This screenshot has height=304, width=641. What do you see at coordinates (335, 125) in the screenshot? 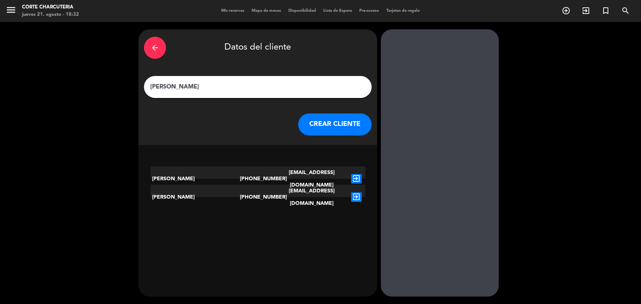
I see `button: CREAR CLIENTE` at bounding box center [335, 125].